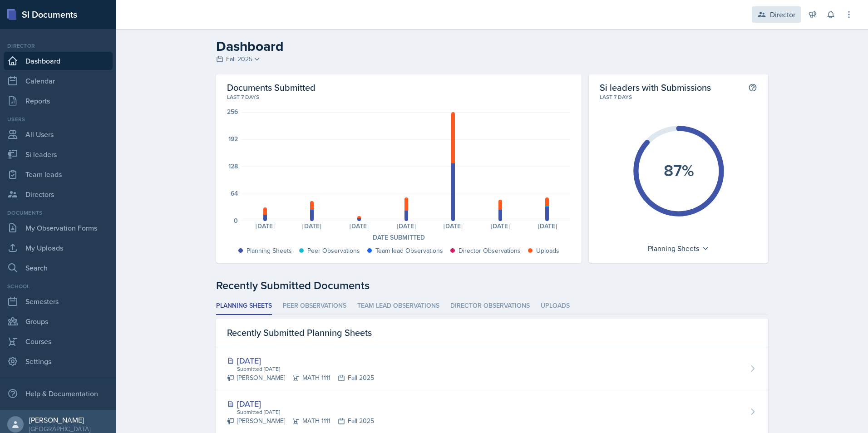 The image size is (868, 433). What do you see at coordinates (233, 139) in the screenshot?
I see `div: 192` at bounding box center [233, 139].